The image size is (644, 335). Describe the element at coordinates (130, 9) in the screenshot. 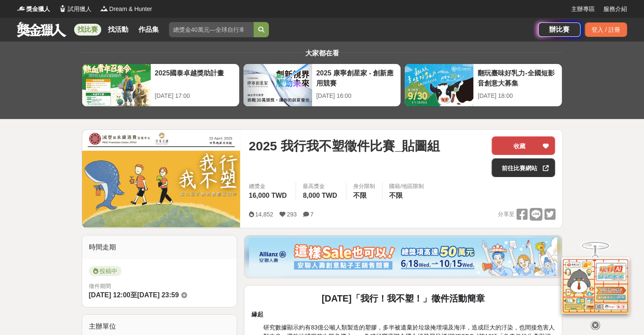

I see `span: Dream & Hunter` at that location.